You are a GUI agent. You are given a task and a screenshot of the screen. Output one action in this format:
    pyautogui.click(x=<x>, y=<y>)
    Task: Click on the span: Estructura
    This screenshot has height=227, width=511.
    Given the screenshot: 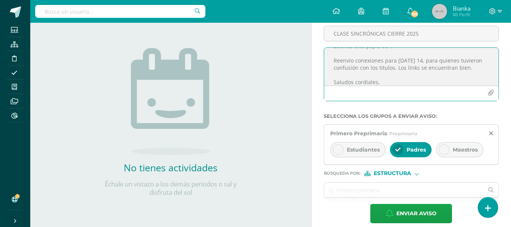 What is the action you would take?
    pyautogui.click(x=393, y=173)
    